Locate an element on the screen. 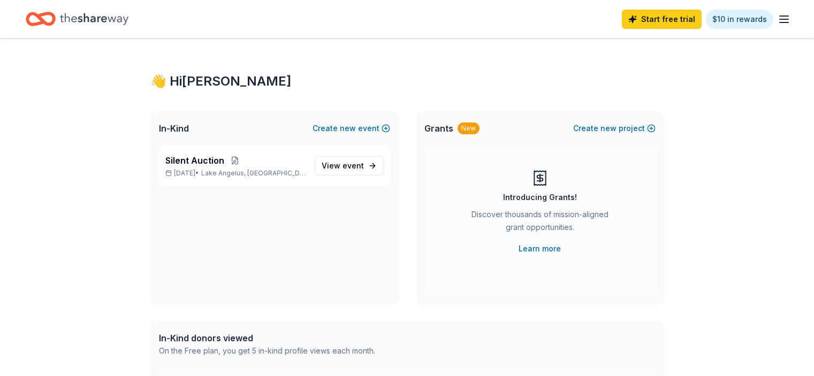  a: Home is located at coordinates (77, 19).